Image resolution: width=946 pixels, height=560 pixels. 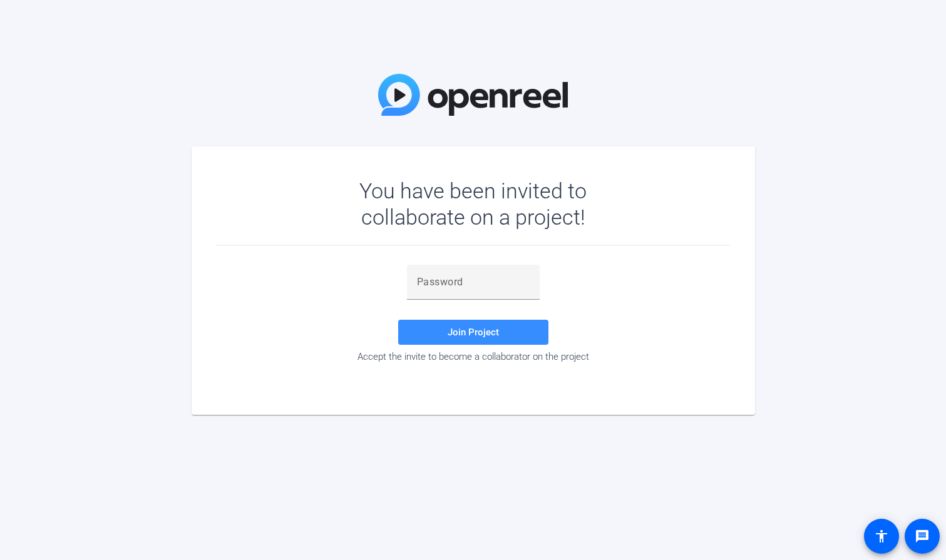 What do you see at coordinates (881, 536) in the screenshot?
I see `mat-icon: accessibility` at bounding box center [881, 536].